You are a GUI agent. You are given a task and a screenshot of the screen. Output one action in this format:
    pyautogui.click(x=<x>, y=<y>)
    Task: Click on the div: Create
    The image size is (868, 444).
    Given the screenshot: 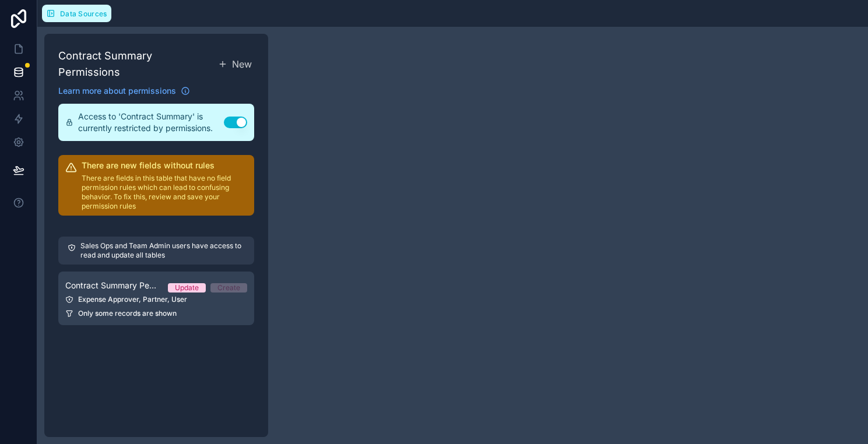 What is the action you would take?
    pyautogui.click(x=228, y=288)
    